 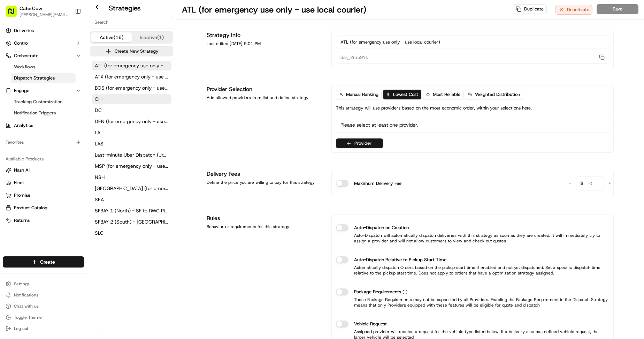 What do you see at coordinates (131, 110) in the screenshot?
I see `button: DC` at bounding box center [131, 110].